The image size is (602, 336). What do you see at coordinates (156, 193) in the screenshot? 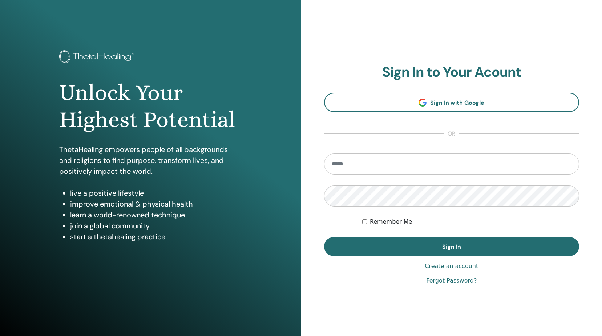
I see `li: live a positive lifestyle` at bounding box center [156, 193].